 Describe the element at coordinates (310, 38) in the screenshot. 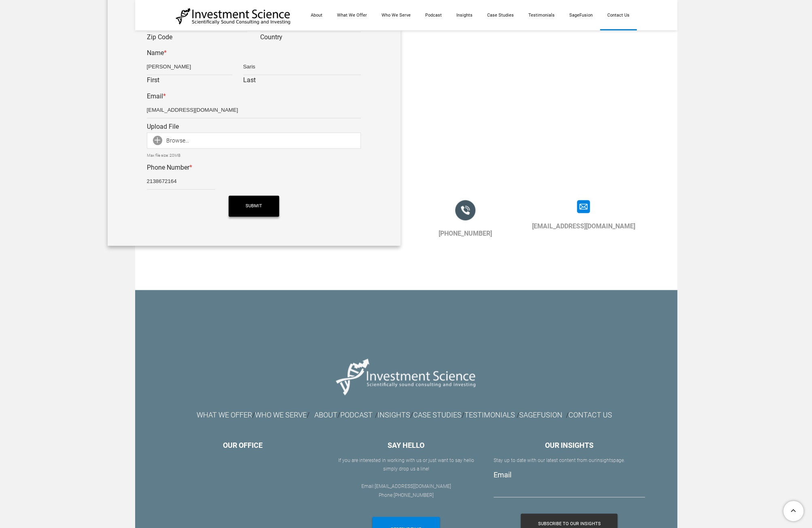

I see `label: Country` at that location.